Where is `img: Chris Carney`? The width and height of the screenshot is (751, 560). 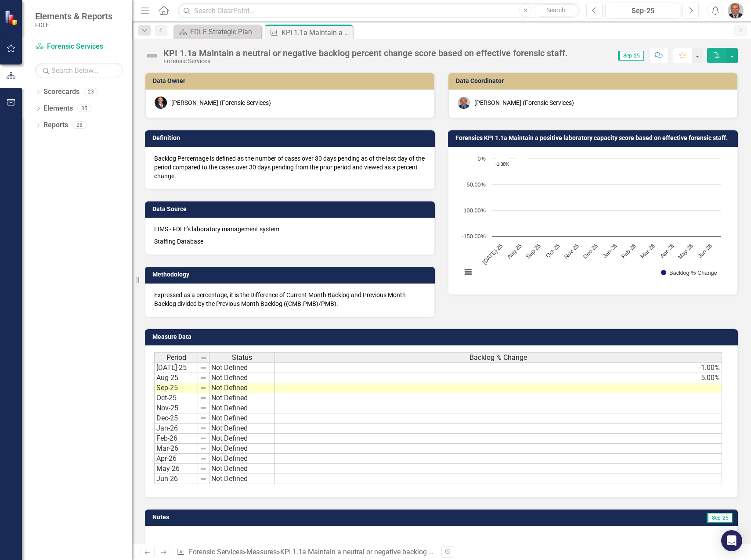 img: Chris Carney is located at coordinates (736, 11).